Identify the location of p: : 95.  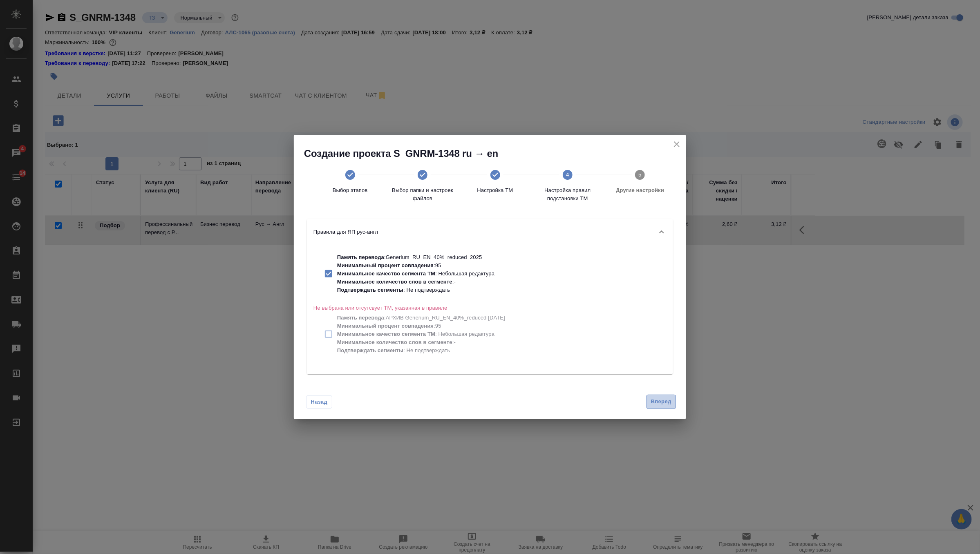
(421, 266).